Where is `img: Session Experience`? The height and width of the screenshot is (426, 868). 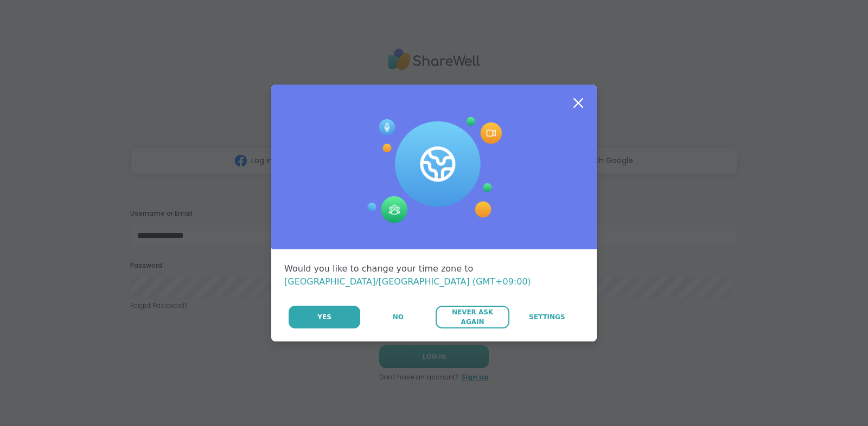 img: Session Experience is located at coordinates (434, 170).